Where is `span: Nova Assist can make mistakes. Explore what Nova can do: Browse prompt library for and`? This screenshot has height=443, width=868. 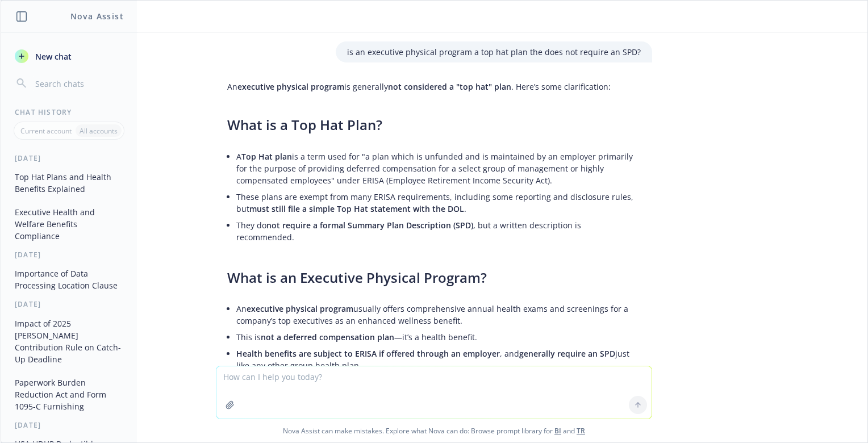
span: Nova Assist can make mistakes. Explore what Nova can do: Browse prompt library for and is located at coordinates (434, 430).